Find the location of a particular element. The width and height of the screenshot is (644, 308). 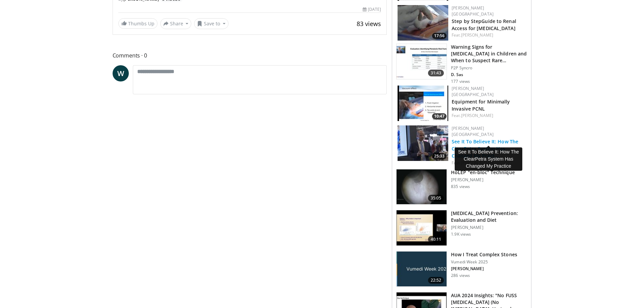

p: 1.9K views is located at coordinates (461, 234).